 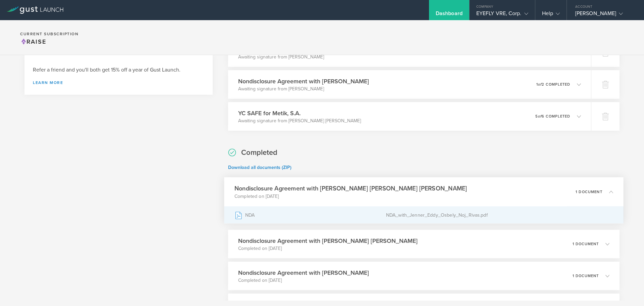 I want to click on h3: YC SAFE for Metik, S.A., so click(x=300, y=113).